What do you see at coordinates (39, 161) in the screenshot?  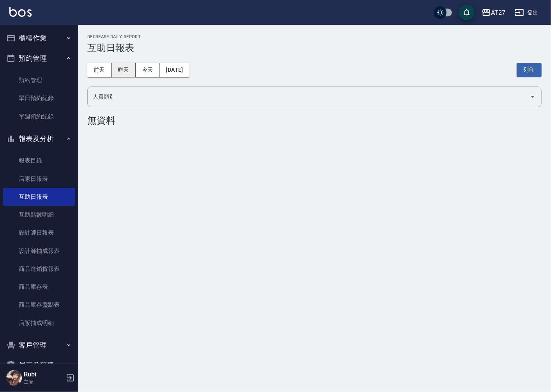 I see `a: 報表目錄` at bounding box center [39, 161].